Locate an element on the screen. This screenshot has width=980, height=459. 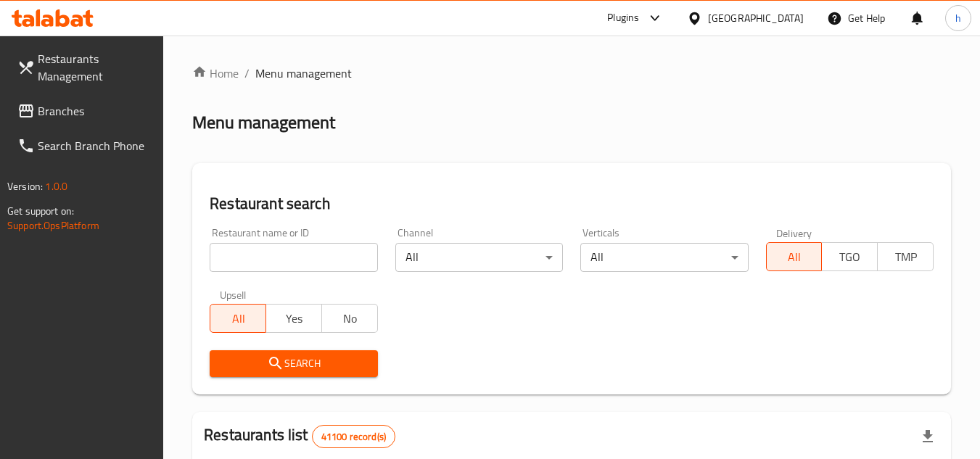
input: Search for restaurant name or ID.. is located at coordinates (293, 257).